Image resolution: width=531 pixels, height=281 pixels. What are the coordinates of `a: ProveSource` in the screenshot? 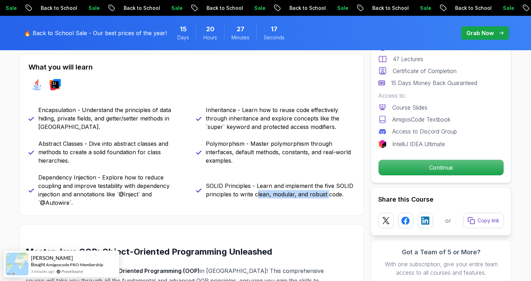 It's located at (72, 271).